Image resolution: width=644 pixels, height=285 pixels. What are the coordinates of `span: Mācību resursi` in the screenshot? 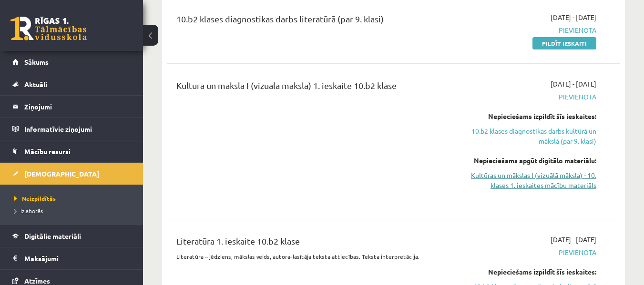 It's located at (47, 151).